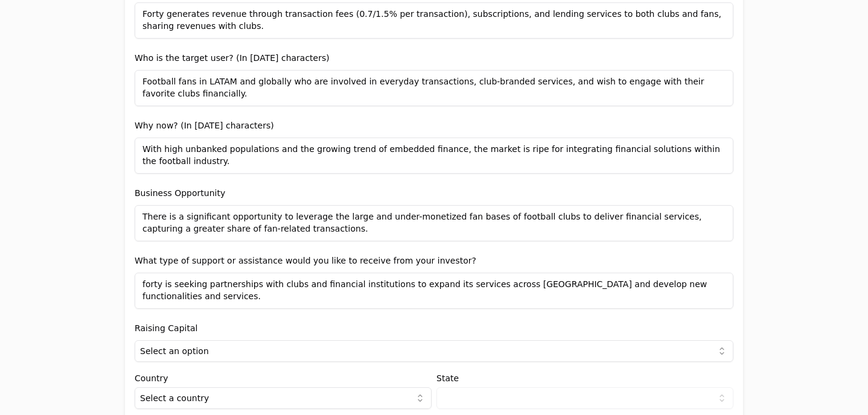 The height and width of the screenshot is (415, 868). What do you see at coordinates (434, 223) in the screenshot?
I see `textarea: There is a significant opportunity to leverage the large and under-monetized fan bases of footbal...` at bounding box center [434, 223].